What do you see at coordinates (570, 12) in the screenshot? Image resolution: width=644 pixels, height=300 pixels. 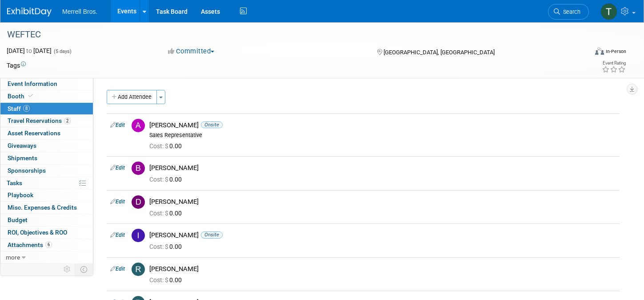 I see `span: Search` at bounding box center [570, 12].